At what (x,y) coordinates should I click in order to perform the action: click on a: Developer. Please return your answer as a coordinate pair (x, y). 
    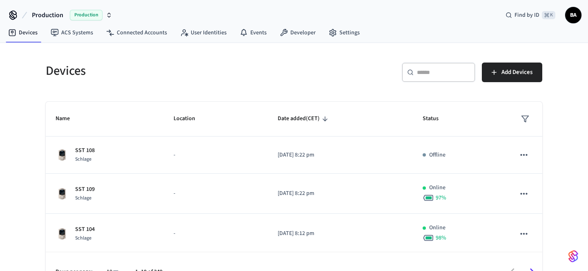
    Looking at the image, I should click on (297, 33).